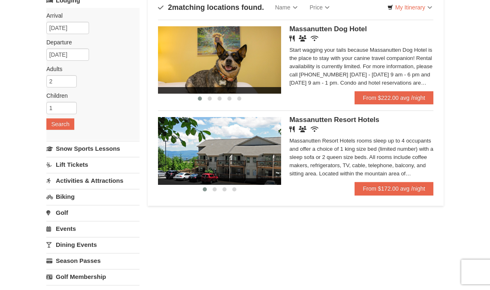 This screenshot has height=290, width=490. What do you see at coordinates (93, 148) in the screenshot?
I see `a: Snow Sports Lessons` at bounding box center [93, 148].